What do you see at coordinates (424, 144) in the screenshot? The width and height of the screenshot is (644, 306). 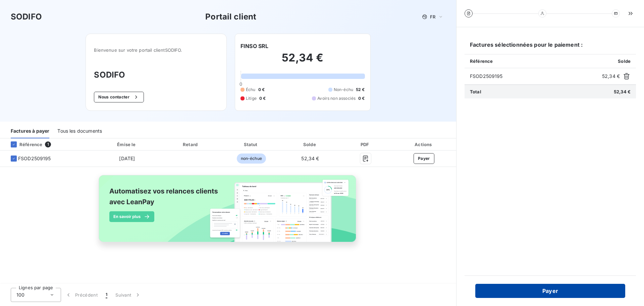 I see `div: Actions` at bounding box center [424, 144].